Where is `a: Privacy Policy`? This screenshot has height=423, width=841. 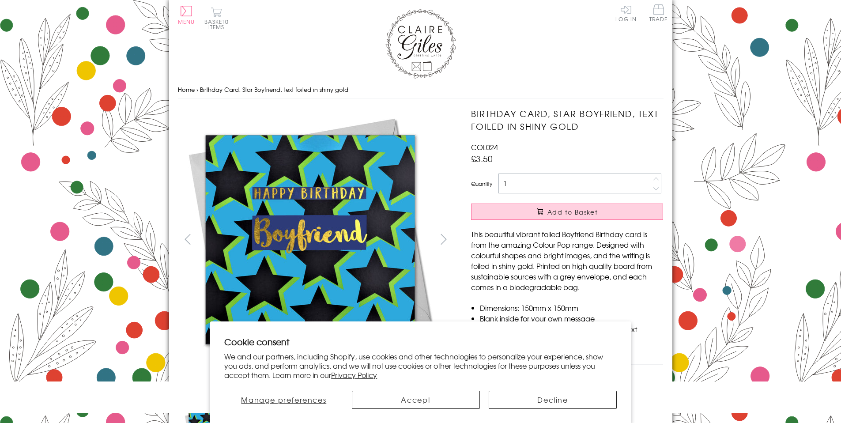 a: Privacy Policy is located at coordinates (354, 375).